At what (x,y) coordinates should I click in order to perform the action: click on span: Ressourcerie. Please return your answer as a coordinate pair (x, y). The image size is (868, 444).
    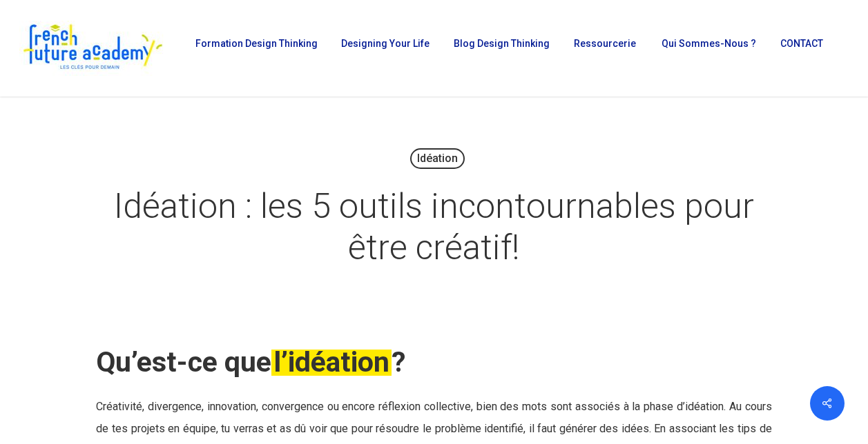
    Looking at the image, I should click on (605, 44).